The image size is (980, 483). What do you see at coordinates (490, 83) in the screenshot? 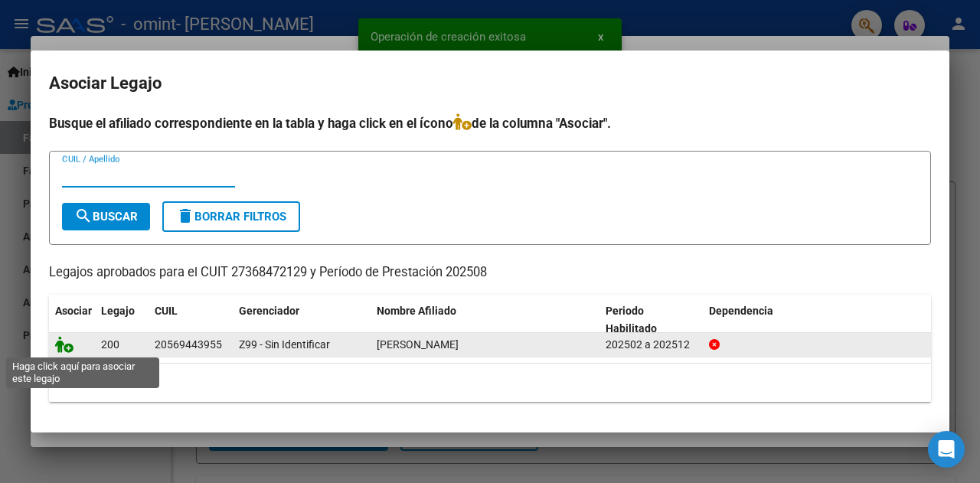
I see `h2: Asociar Legajo` at bounding box center [490, 83].